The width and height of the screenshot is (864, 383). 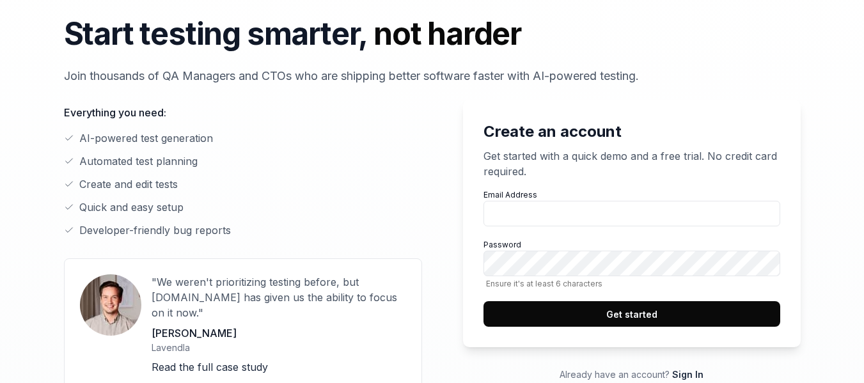 What do you see at coordinates (632, 132) in the screenshot?
I see `h2: Create an account` at bounding box center [632, 132].